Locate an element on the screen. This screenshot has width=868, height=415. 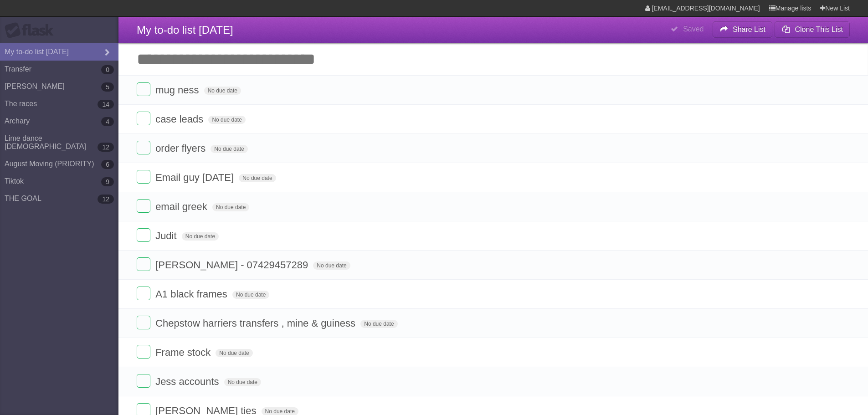
span: Chepstow harriers transfers , mine & guiness is located at coordinates (257, 323).